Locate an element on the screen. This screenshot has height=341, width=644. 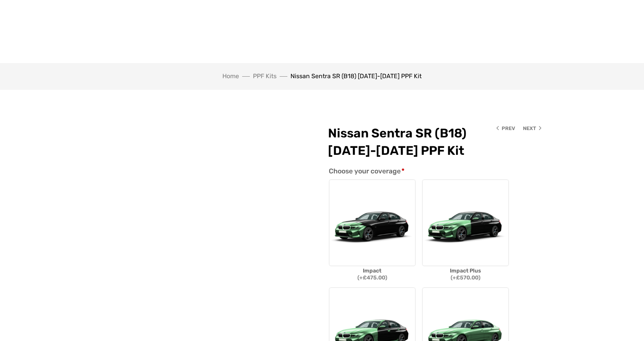
label: Impact (+£475.00) is located at coordinates (372, 230).